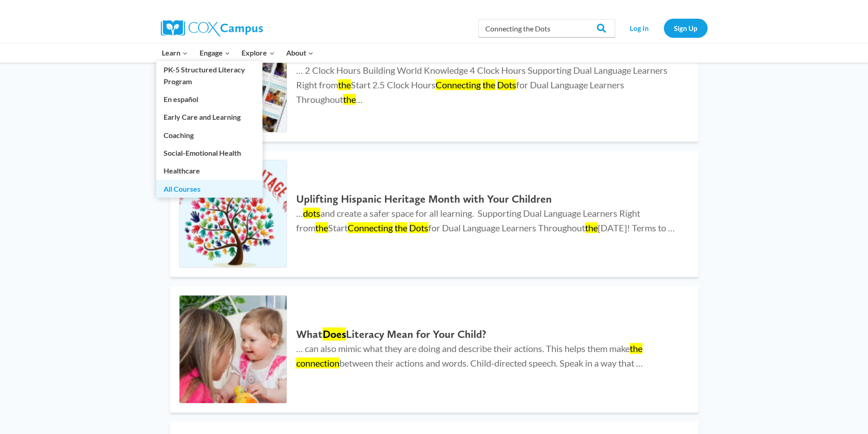  Describe the element at coordinates (209, 135) in the screenshot. I see `a: Coaching` at that location.